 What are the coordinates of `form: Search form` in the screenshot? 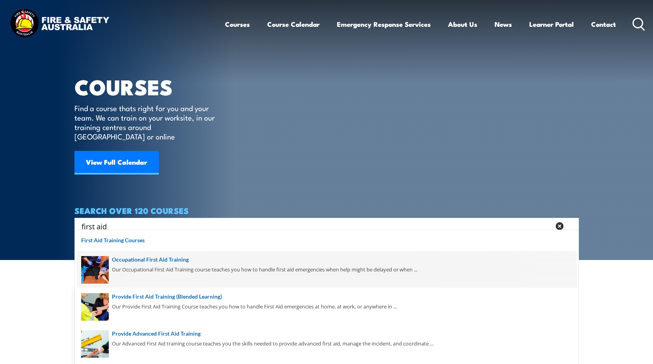 It's located at (318, 226).